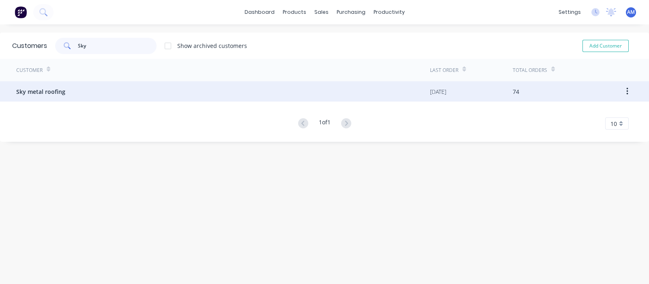 The height and width of the screenshot is (284, 649). Describe the element at coordinates (614, 123) in the screenshot. I see `span: 10` at that location.